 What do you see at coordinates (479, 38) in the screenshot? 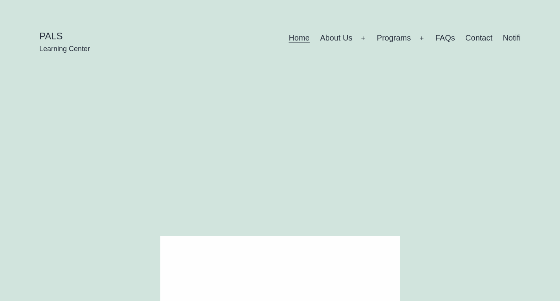
I see `a: Contact` at bounding box center [479, 38].